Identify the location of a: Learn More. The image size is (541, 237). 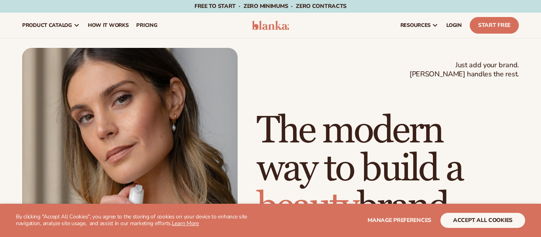
(185, 223).